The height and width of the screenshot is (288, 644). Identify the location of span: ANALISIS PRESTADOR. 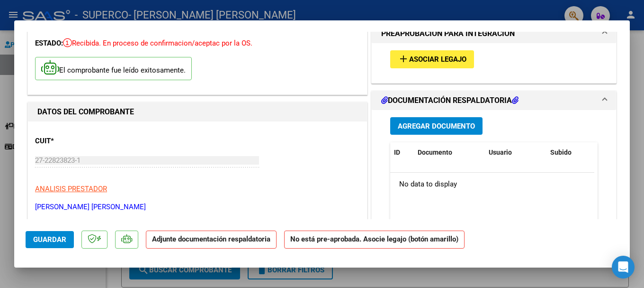
(71, 189).